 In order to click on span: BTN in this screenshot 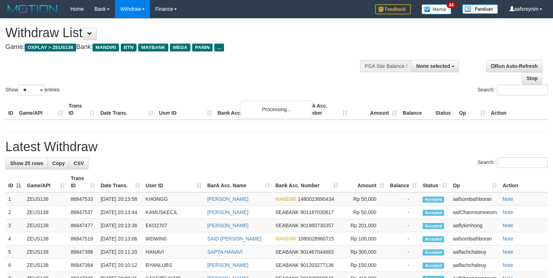, I will do `click(129, 47)`.